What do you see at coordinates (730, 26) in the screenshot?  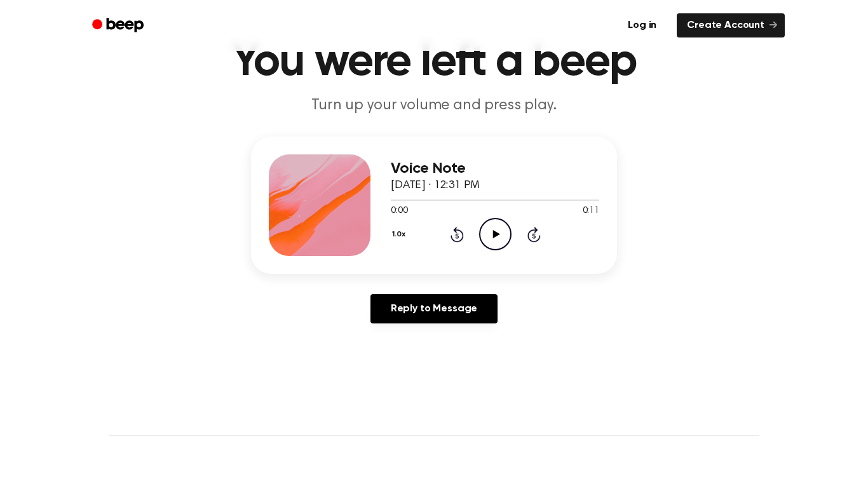 I see `a: Create Account` at bounding box center [730, 26].